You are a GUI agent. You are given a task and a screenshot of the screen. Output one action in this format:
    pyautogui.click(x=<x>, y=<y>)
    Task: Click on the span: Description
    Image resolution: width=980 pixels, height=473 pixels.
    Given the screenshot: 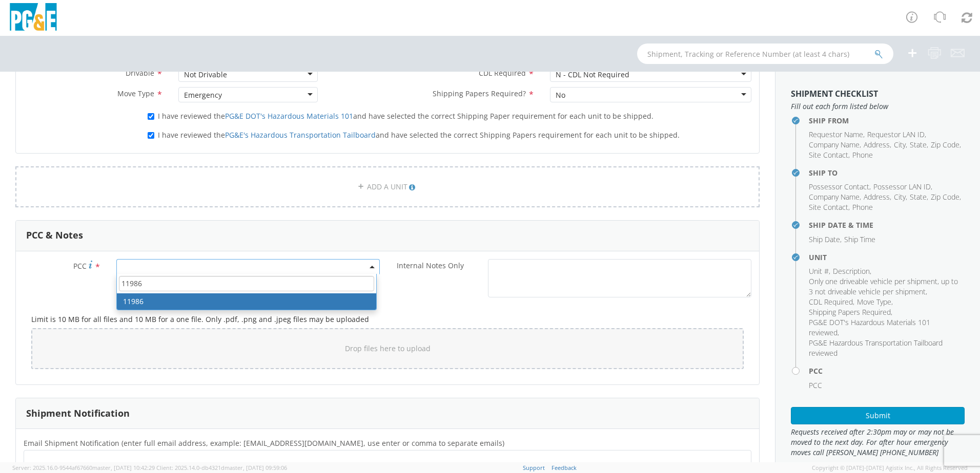 What is the action you would take?
    pyautogui.click(x=851, y=271)
    